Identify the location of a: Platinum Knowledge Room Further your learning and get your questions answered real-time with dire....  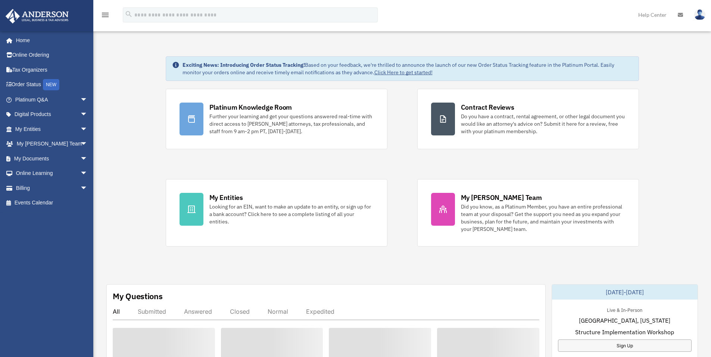
(276, 119).